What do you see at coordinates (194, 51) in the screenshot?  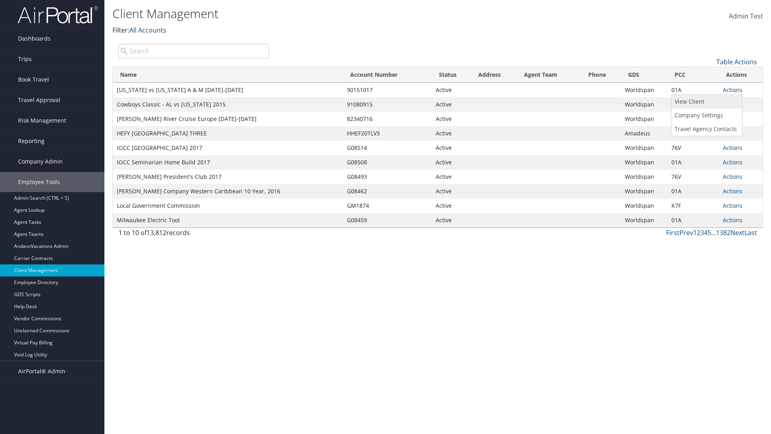 I see `input: Search` at bounding box center [194, 51].